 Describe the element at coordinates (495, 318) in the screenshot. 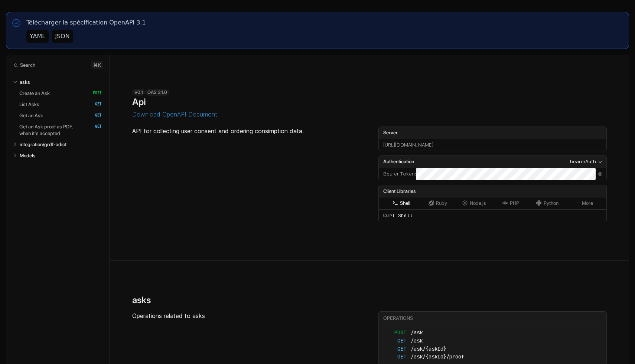

I see `div: Operations` at that location.